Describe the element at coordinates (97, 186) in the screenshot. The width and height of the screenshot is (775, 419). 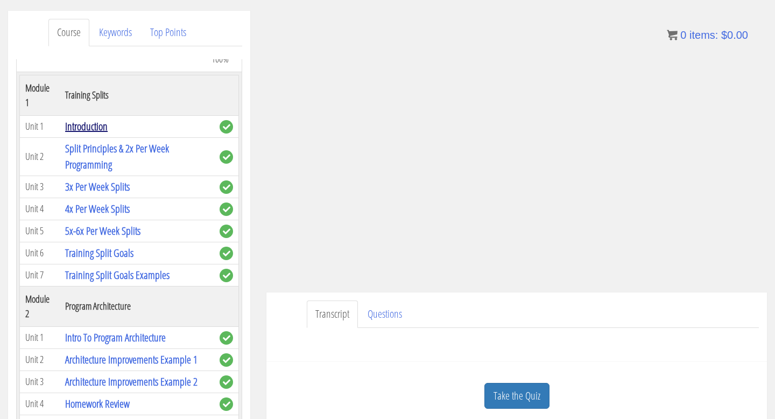
I see `a: 3x Per Week Splits` at that location.